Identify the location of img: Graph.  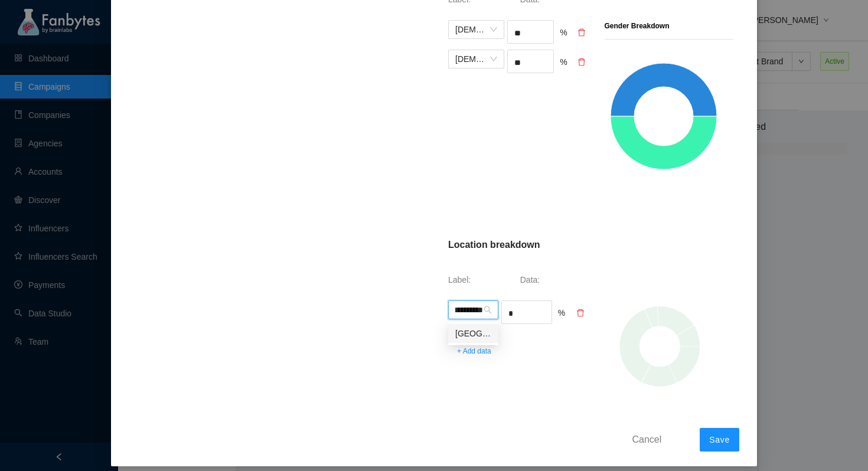
(658, 348).